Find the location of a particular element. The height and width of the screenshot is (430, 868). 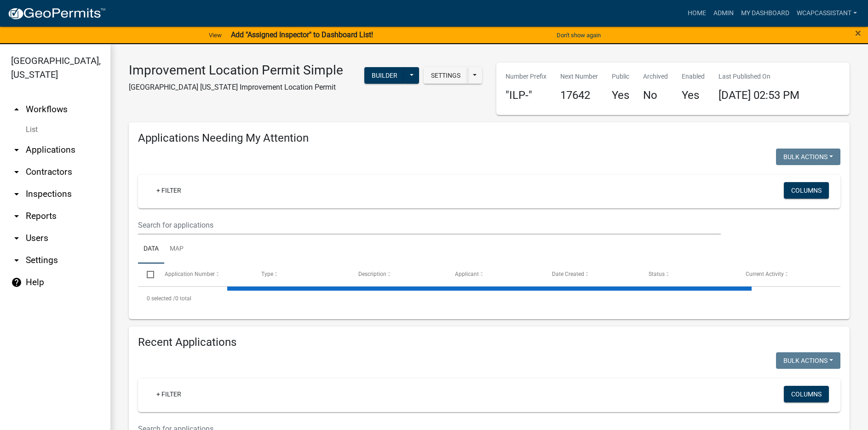

button: Don't show again is located at coordinates (579, 35).